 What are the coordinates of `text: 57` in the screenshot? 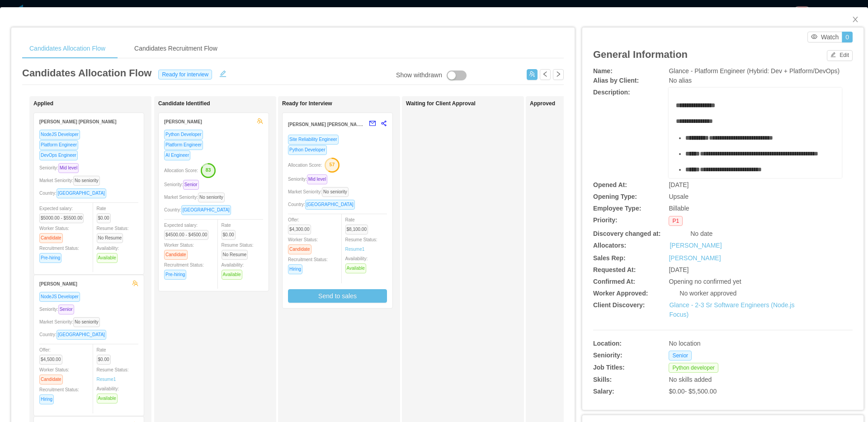 It's located at (332, 164).